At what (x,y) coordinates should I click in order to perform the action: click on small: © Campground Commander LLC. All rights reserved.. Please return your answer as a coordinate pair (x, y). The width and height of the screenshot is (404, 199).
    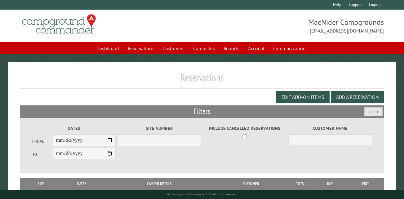
    Looking at the image, I should click on (202, 194).